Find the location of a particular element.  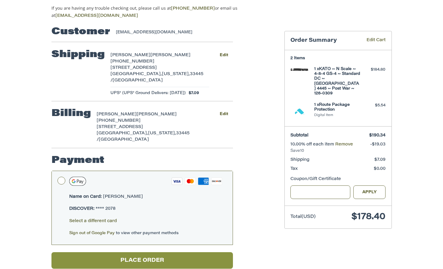

h3: 2 Items is located at coordinates (338, 58).